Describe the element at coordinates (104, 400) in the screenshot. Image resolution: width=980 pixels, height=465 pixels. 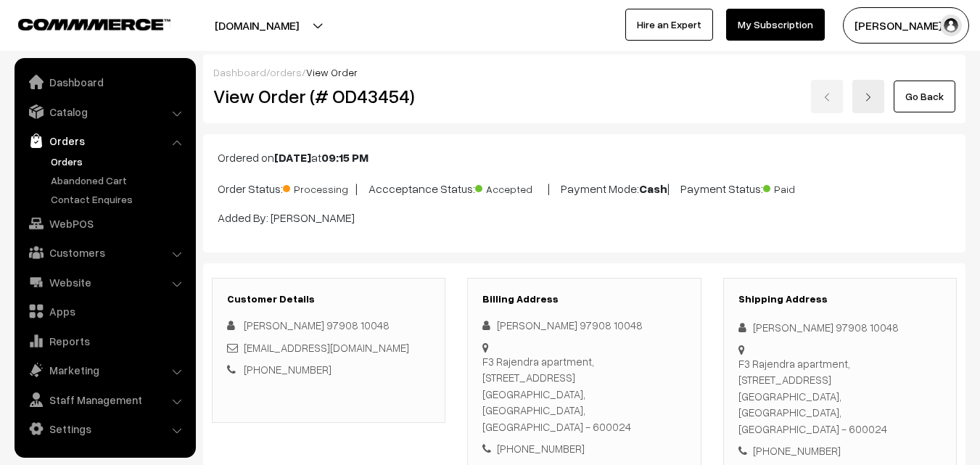
I see `a: Staff Management` at that location.